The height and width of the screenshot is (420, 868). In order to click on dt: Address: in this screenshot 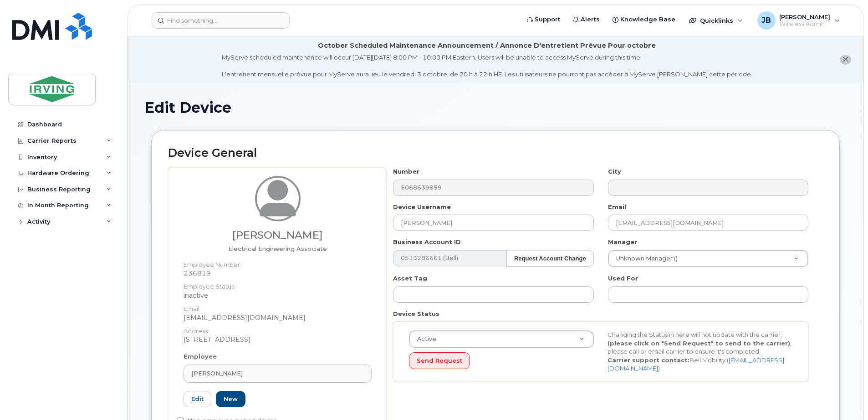, I will do `click(278, 329)`.